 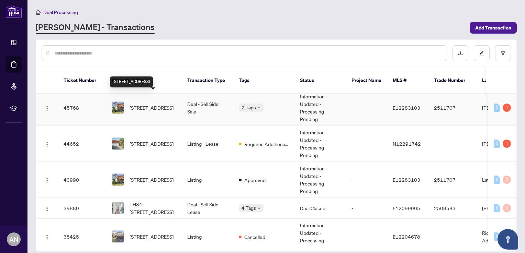 What do you see at coordinates (82, 180) in the screenshot?
I see `td: 43990` at bounding box center [82, 180].